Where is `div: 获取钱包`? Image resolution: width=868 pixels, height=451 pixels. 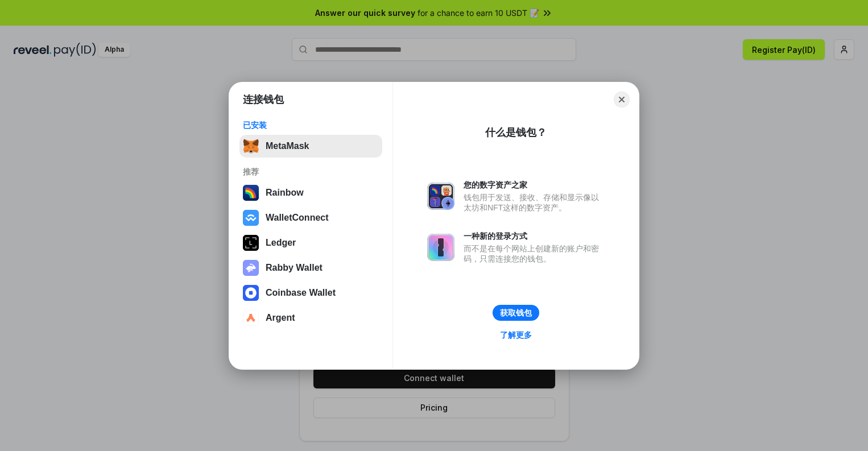
div: 获取钱包 is located at coordinates (516, 313).